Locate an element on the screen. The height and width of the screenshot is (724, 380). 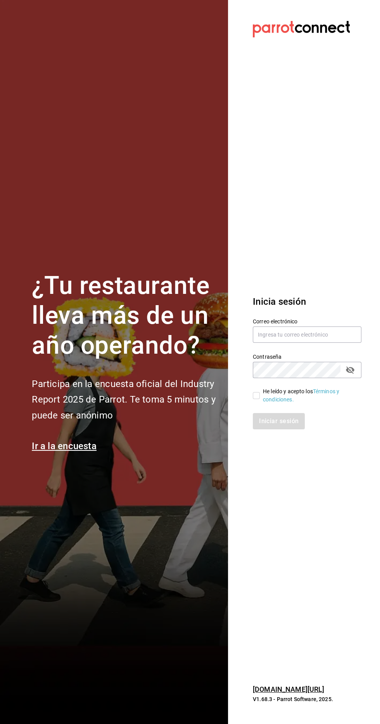
input: Ingresa tu correo electrónico is located at coordinates (307, 334).